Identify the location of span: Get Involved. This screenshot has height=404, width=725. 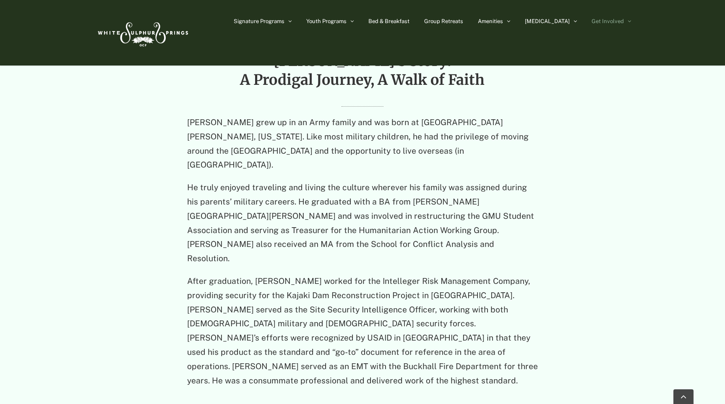
(607, 21).